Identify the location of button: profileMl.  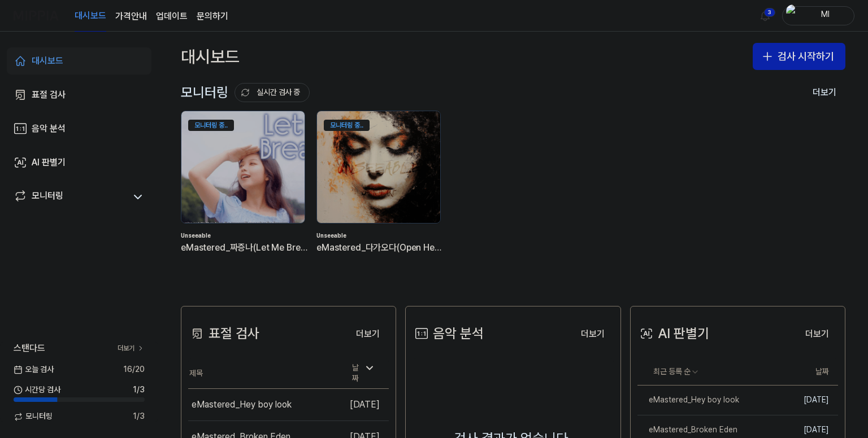
(819, 15).